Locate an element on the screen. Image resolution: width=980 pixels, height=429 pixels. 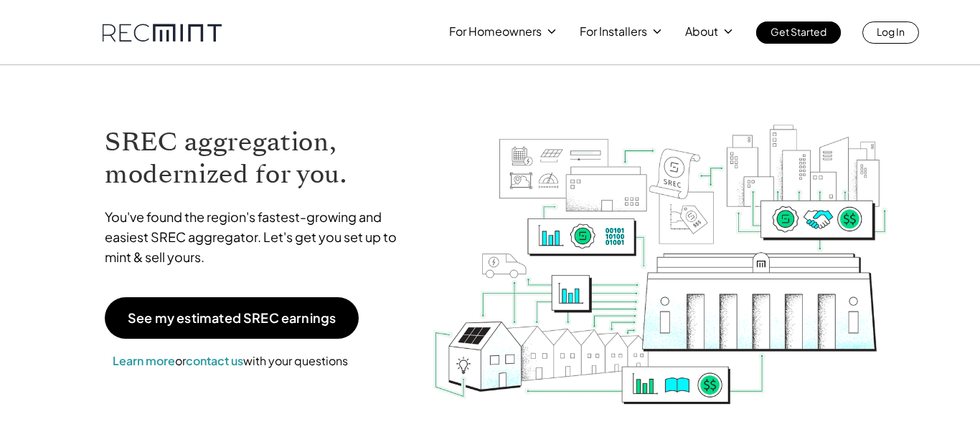
p: See my estimated SREC earnings is located at coordinates (232, 319).